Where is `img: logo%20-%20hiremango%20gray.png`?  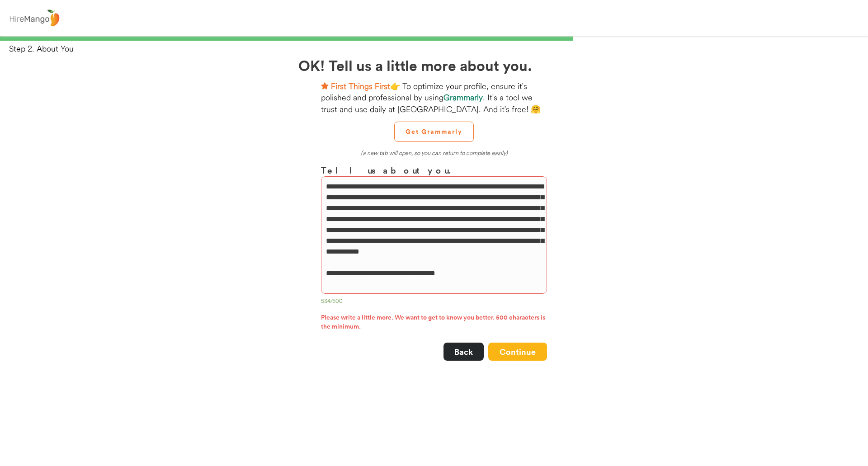 img: logo%20-%20hiremango%20gray.png is located at coordinates (34, 18).